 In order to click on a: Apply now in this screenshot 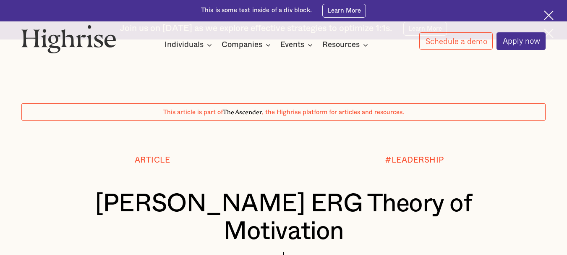, I will do `click(521, 41)`.